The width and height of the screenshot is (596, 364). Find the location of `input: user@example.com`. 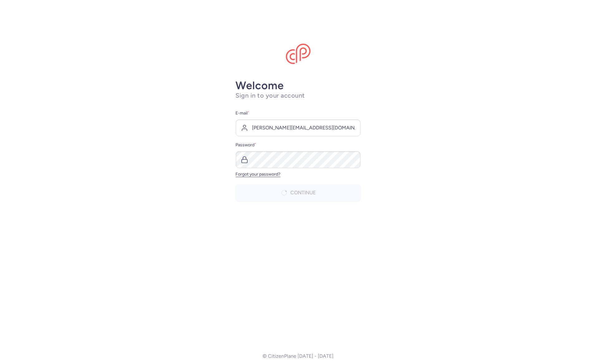

input: user@example.com is located at coordinates (298, 128).